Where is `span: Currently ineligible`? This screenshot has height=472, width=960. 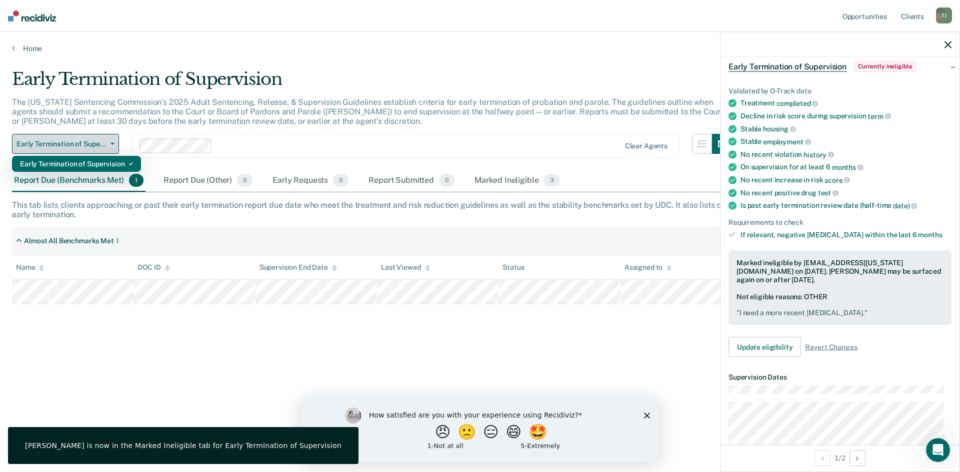
span: Currently ineligible is located at coordinates (885, 66).